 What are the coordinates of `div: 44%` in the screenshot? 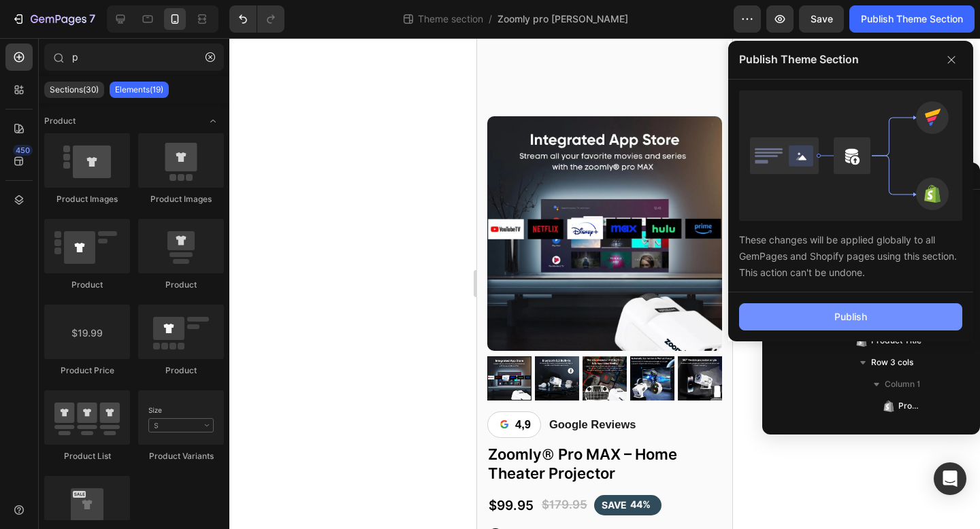 It's located at (163, 467).